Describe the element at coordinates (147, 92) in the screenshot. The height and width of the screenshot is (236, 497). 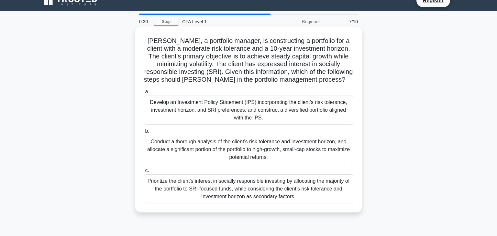
I see `span: a.` at that location.